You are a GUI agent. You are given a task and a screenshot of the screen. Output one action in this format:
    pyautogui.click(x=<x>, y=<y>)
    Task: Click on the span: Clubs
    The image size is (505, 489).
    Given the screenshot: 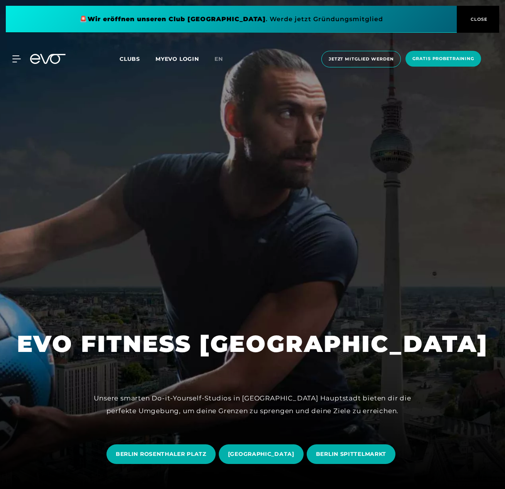 What is the action you would take?
    pyautogui.click(x=130, y=59)
    